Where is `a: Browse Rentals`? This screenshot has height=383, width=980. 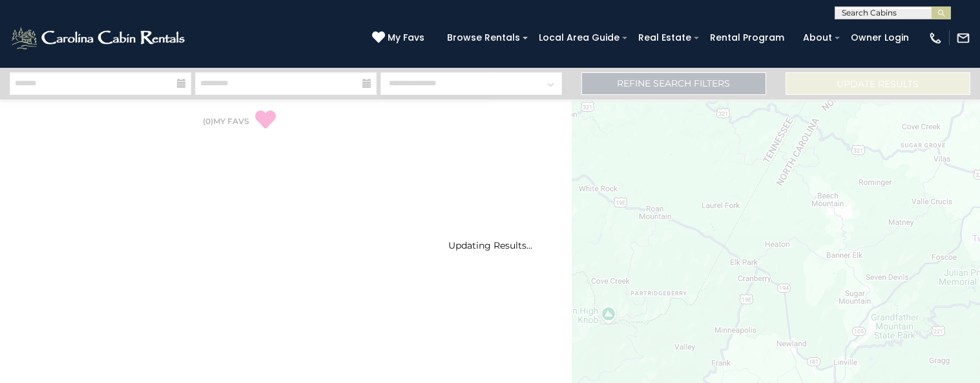 a: Browse Rentals is located at coordinates (483, 38).